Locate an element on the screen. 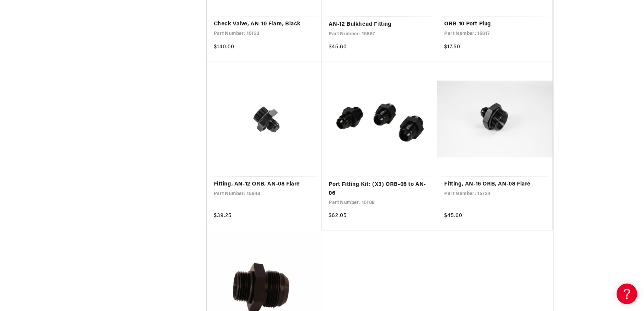 The image size is (644, 311). a: Port Fitting Kit: (X3) ORB-06 to AN-06 is located at coordinates (379, 189).